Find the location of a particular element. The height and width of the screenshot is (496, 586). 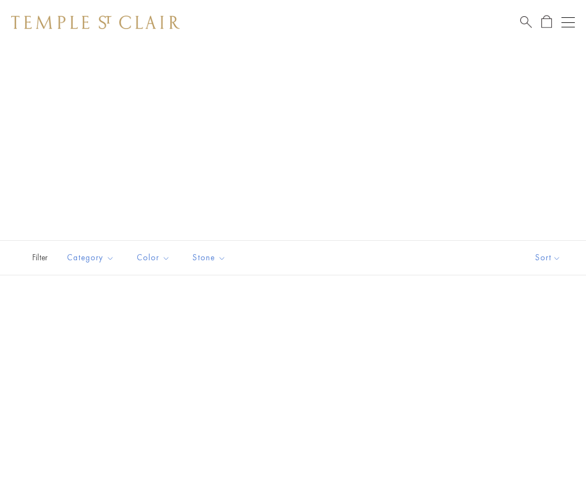

button: Open navigation is located at coordinates (569, 22).